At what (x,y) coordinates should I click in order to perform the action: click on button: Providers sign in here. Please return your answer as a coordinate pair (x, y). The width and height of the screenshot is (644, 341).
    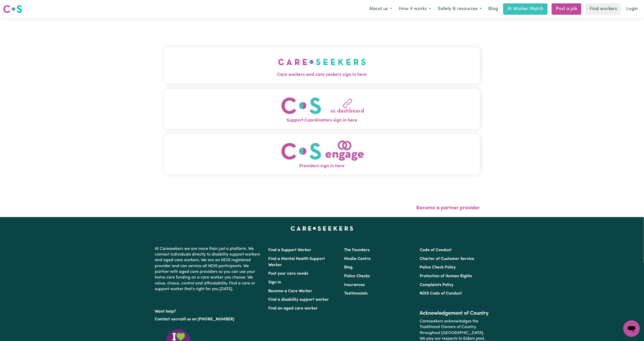
    Looking at the image, I should click on (322, 154).